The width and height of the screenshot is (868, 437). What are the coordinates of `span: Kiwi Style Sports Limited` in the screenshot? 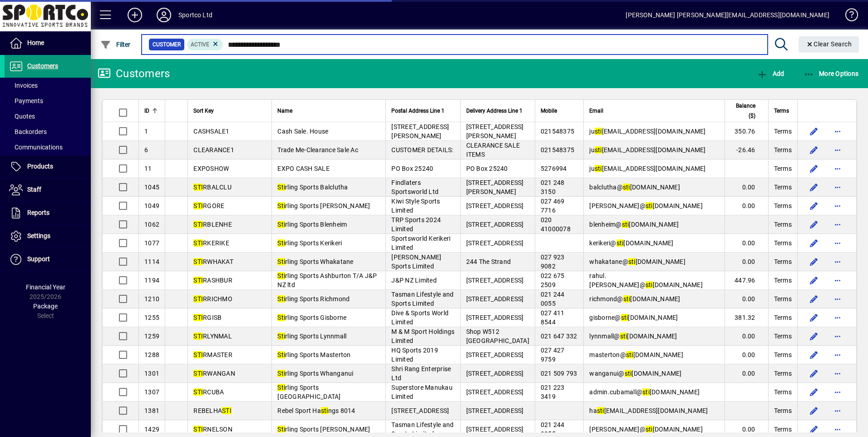 It's located at (415, 206).